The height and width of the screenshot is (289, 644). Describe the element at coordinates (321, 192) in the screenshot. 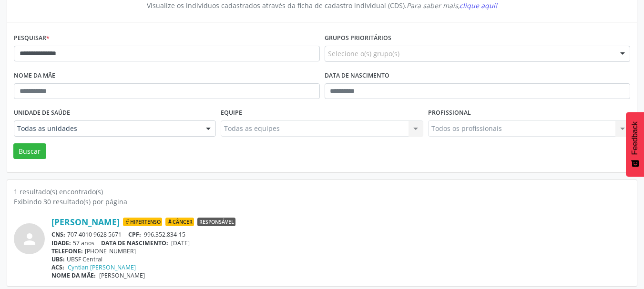

I see `div: 1 resultado(s) encontrado(s)` at that location.